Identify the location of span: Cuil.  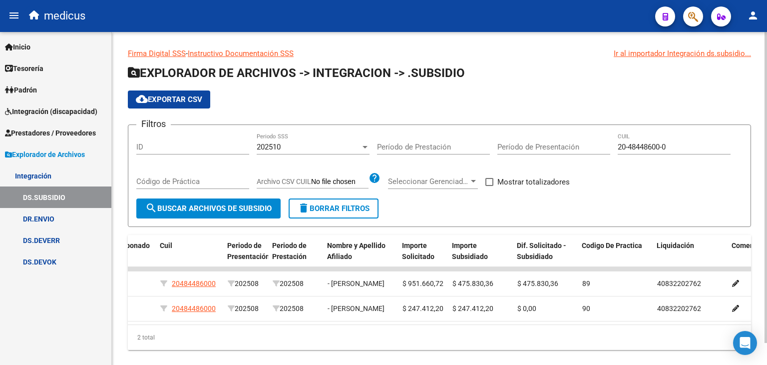
(166, 245).